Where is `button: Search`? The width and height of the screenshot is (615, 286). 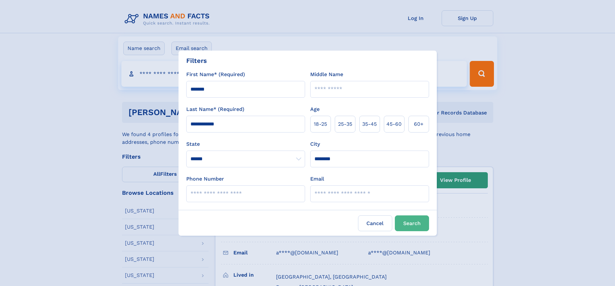
button: Search is located at coordinates (412, 223).